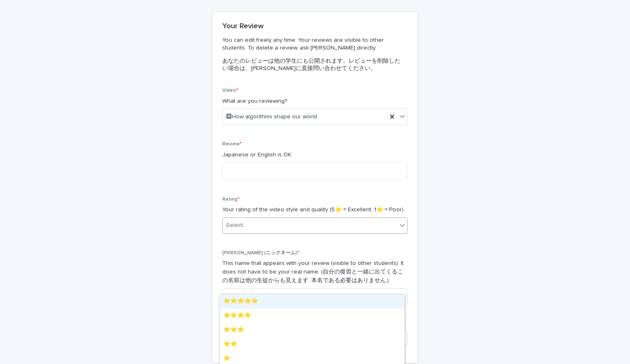 Image resolution: width=630 pixels, height=364 pixels. Describe the element at coordinates (315, 101) in the screenshot. I see `p: What are you reviewing?` at that location.